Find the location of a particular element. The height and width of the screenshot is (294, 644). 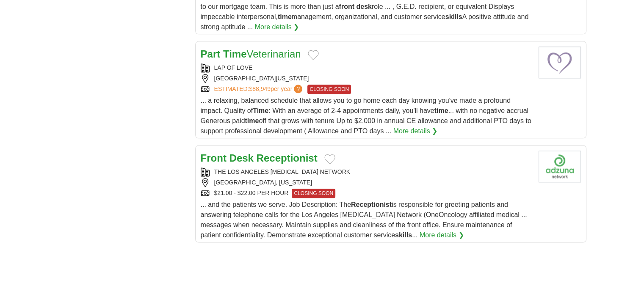

a: LAP OF LOVE is located at coordinates (233, 68).